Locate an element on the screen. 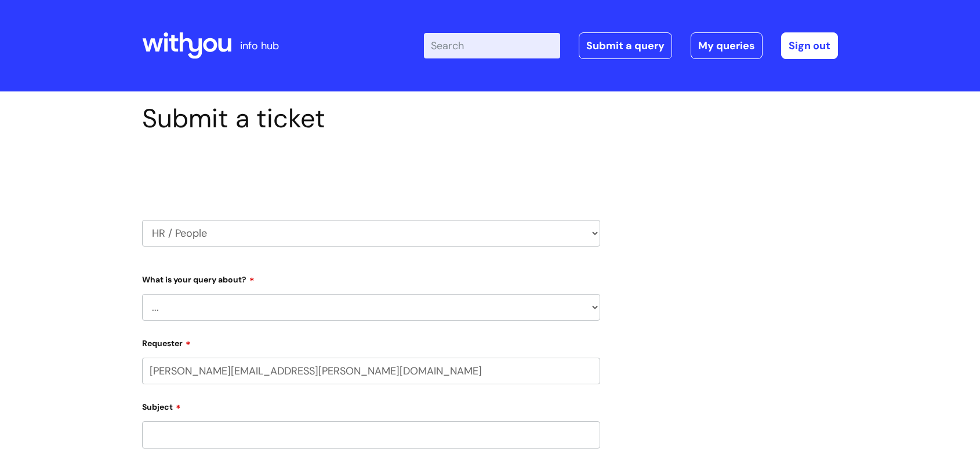 The height and width of the screenshot is (452, 980). h1: Submit a ticket is located at coordinates (371, 119).